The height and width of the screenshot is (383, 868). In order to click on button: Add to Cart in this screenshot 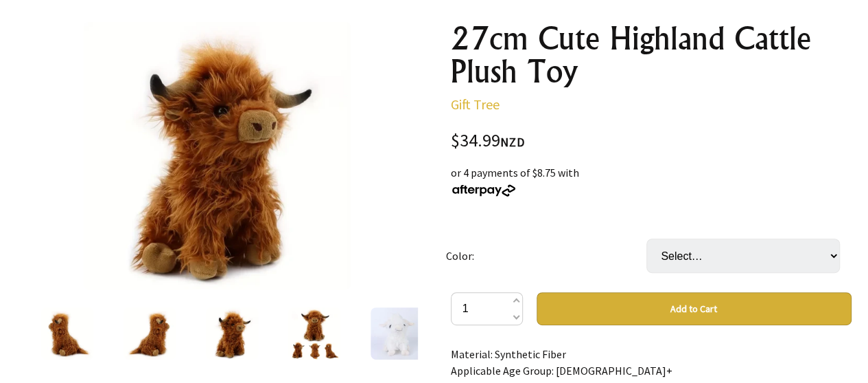, I will do `click(693, 308)`.